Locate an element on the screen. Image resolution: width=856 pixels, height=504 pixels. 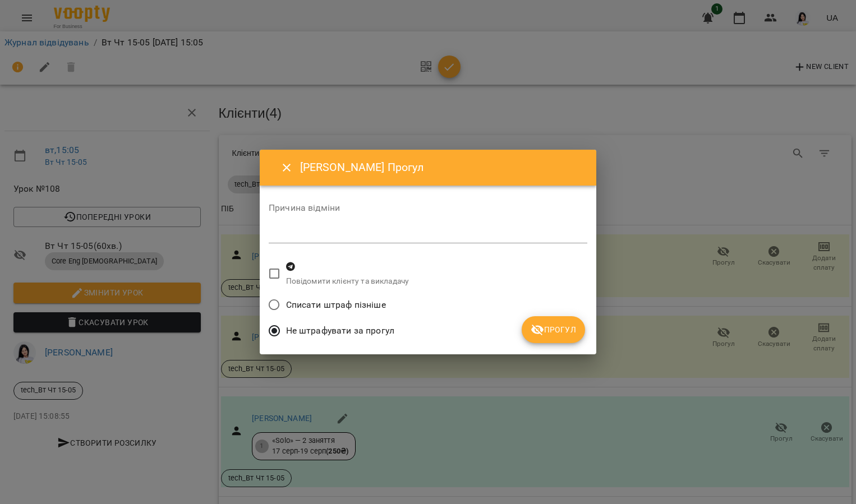
span: Не штрафувати за прогул is located at coordinates (340, 331).